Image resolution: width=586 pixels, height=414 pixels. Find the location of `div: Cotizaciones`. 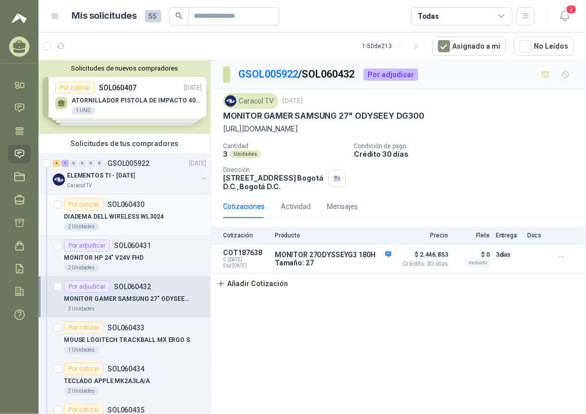

div: Cotizaciones is located at coordinates (244, 206).